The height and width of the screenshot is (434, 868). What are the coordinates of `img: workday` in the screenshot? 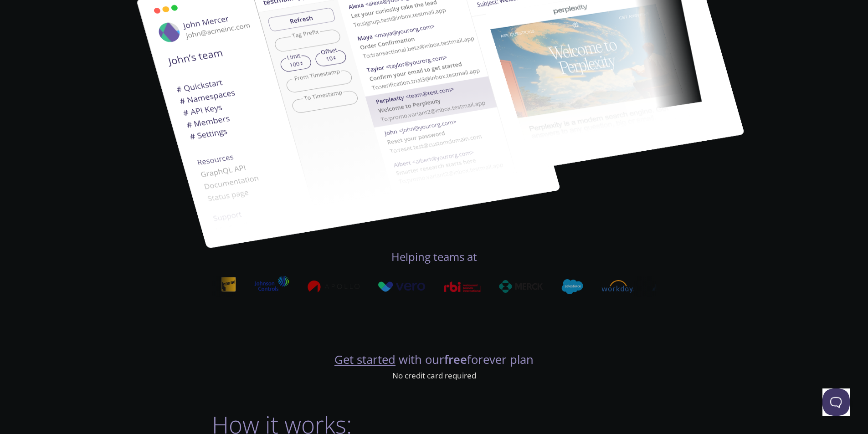 It's located at (617, 287).